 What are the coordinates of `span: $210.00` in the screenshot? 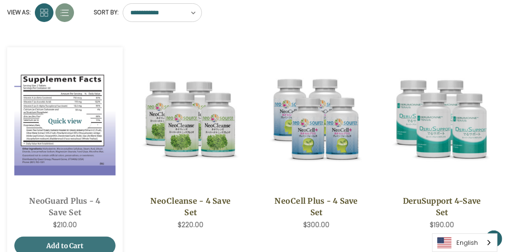 It's located at (65, 224).